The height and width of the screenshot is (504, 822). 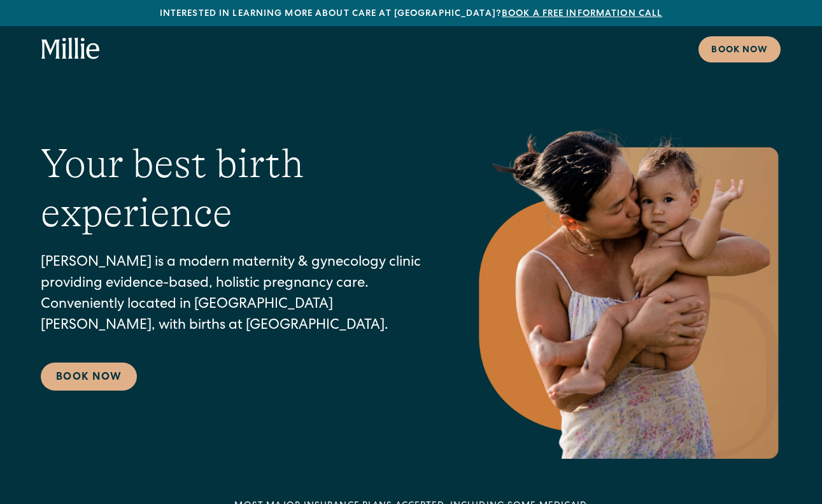 I want to click on img: Mother holding and kissing her baby on the cheek., so click(x=628, y=286).